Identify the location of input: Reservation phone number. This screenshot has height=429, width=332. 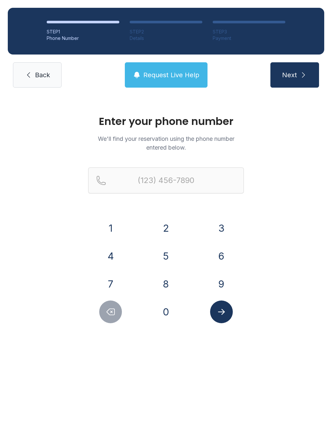
(166, 180).